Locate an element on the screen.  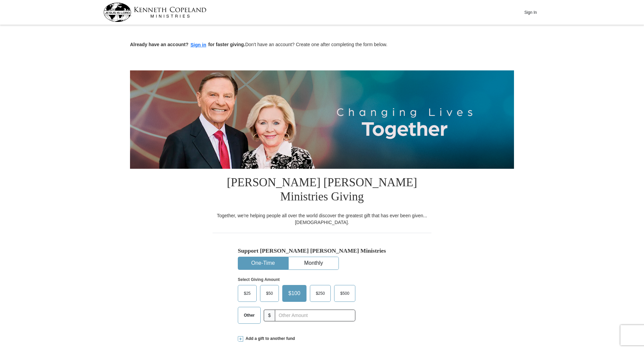
span: $25 is located at coordinates (247, 293).